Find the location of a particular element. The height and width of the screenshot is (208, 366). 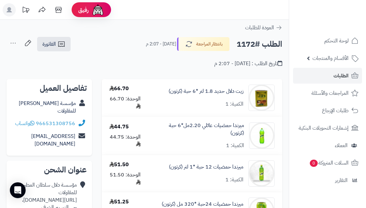

span: إشعارات التحويلات البنكية is located at coordinates (324, 128).